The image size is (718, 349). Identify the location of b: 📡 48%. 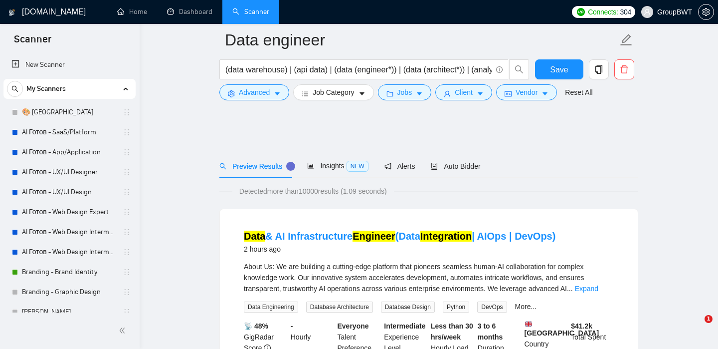
(256, 326).